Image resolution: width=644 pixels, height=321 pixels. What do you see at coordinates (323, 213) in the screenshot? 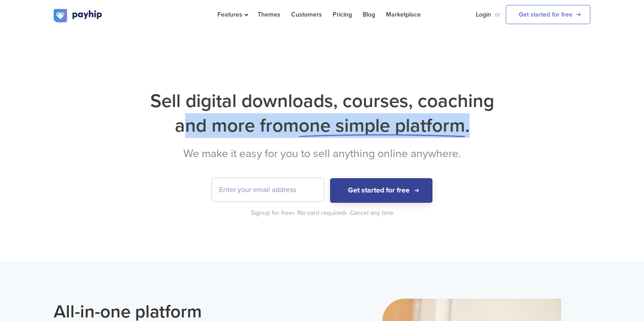
I see `div: No card required` at bounding box center [323, 213].